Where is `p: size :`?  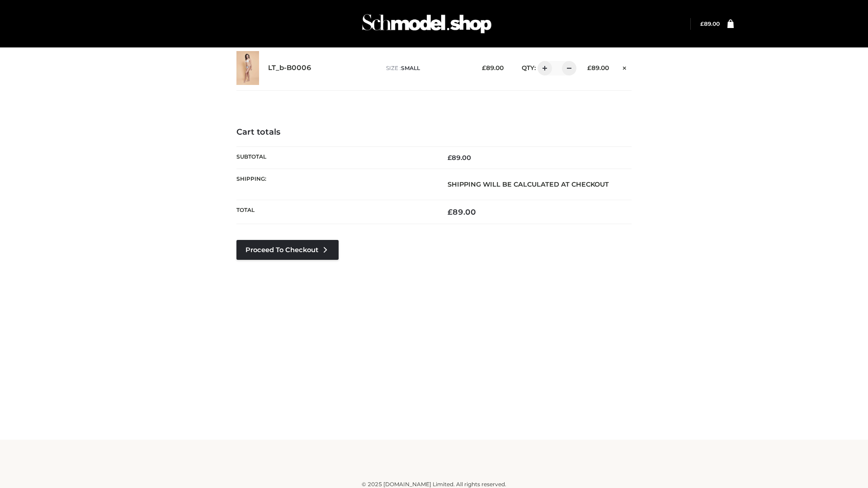
p: size : is located at coordinates (427, 69).